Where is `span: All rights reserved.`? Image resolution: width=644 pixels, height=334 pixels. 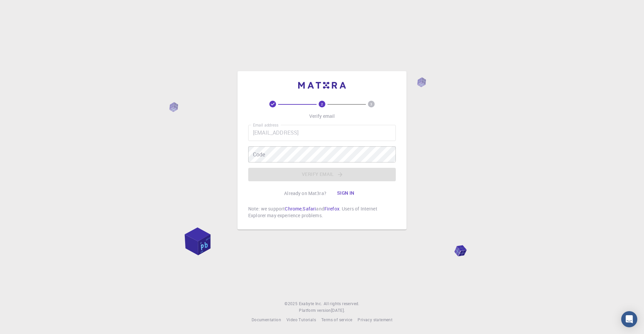 span: All rights reserved. is located at coordinates (342, 304).